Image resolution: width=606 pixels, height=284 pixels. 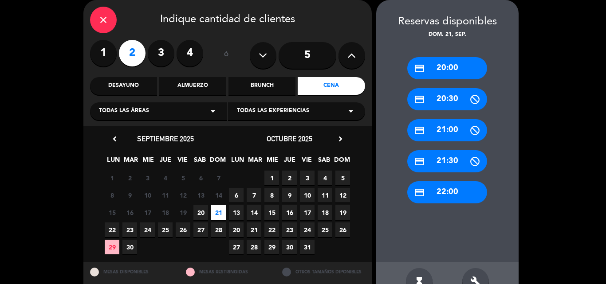 I want to click on div: Indique cantidad de clientes, so click(x=228, y=20).